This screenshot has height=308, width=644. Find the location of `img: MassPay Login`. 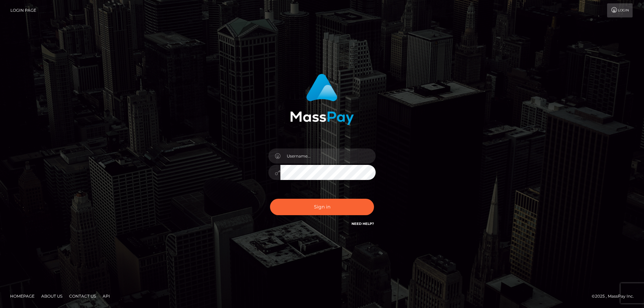

img: MassPay Login is located at coordinates (322, 99).